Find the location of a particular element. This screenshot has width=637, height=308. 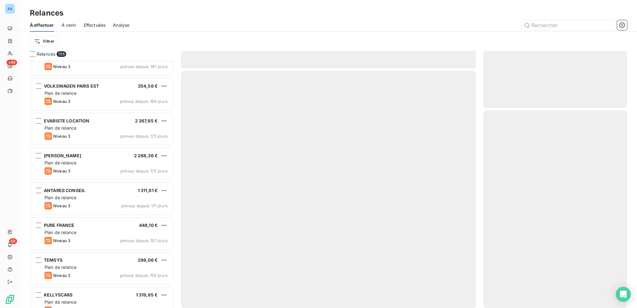

span: prévue depuis 184 jours is located at coordinates (144, 101).